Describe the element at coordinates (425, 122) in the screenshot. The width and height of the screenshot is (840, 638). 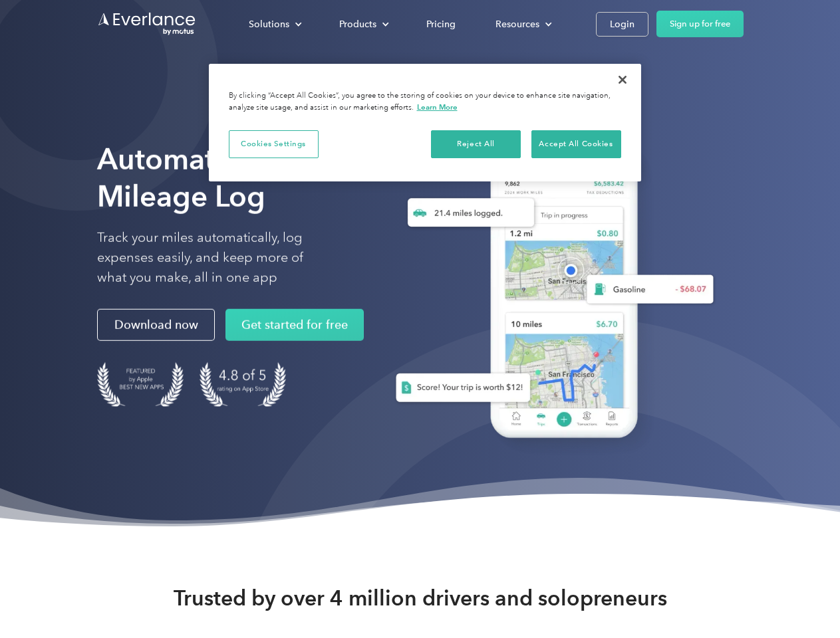
I see `div: Cookie banner` at that location.